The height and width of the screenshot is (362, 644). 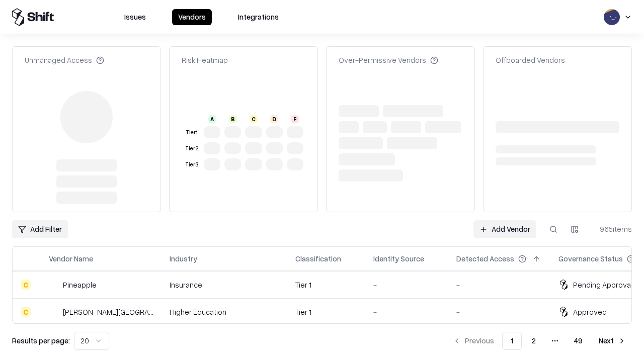 I want to click on div: Industry, so click(x=183, y=258).